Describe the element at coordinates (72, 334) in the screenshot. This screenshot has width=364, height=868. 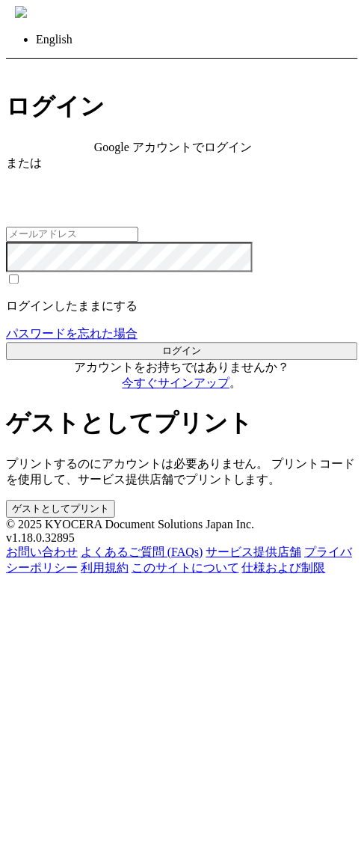
I see `a: パスワードを忘れた場合` at that location.